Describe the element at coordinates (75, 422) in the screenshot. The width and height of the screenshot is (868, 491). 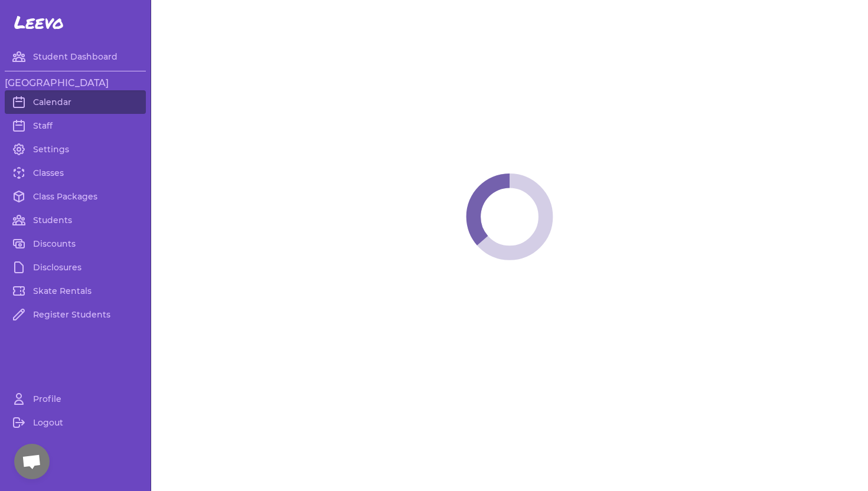
I see `a: Logout` at that location.